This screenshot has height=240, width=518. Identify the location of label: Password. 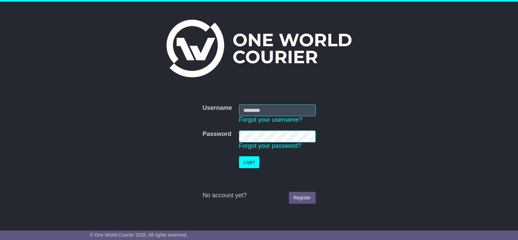
(217, 134).